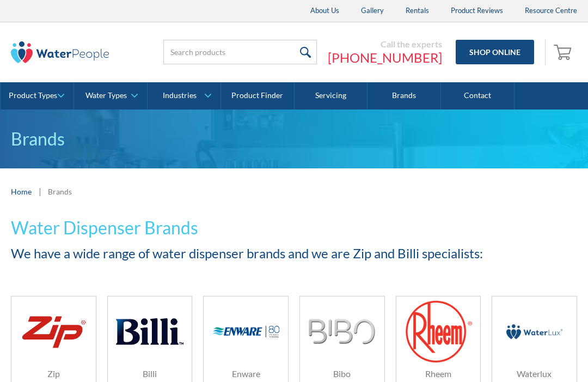 This screenshot has width=588, height=382. I want to click on img: shopping cart, so click(564, 52).